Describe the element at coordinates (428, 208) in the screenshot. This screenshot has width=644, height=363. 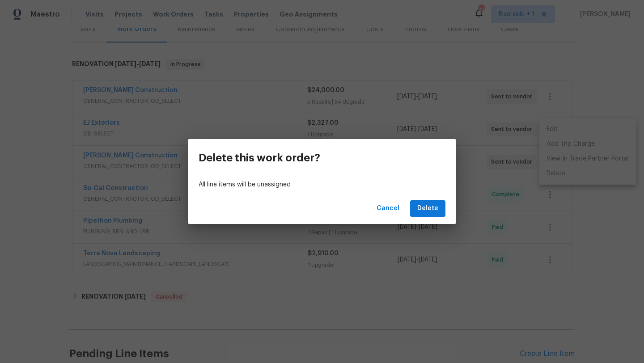
I see `span: Delete` at that location.